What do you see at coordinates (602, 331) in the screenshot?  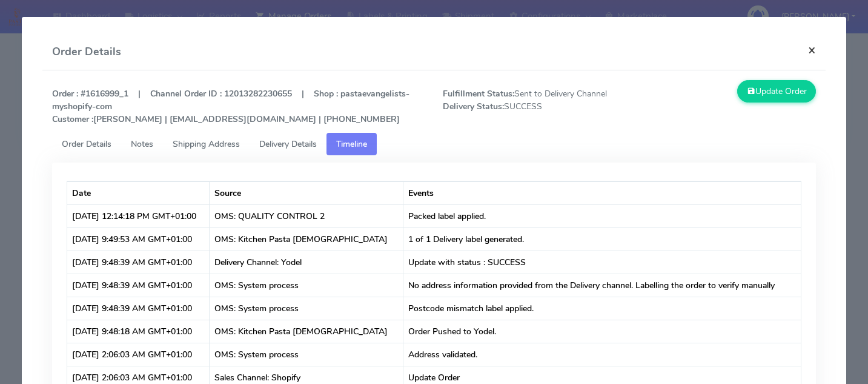 I see `td: Order Pushed to Yodel.` at bounding box center [602, 331].